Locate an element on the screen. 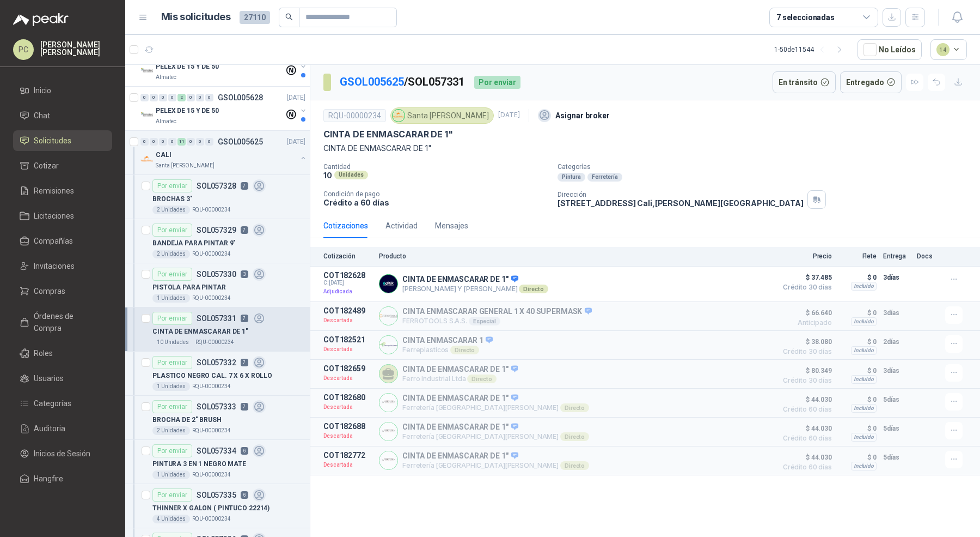 This screenshot has width=980, height=537. p: COT182659 is located at coordinates (348, 368).